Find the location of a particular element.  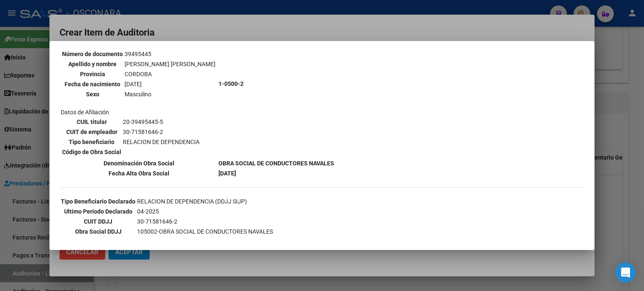

th: CUIT de empleador is located at coordinates (91, 132).